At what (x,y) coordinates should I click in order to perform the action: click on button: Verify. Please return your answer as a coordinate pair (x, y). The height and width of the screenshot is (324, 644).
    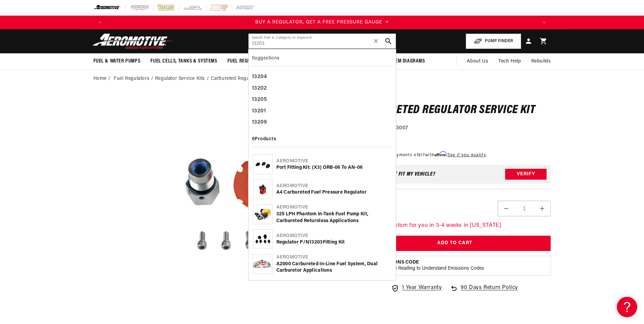
    Looking at the image, I should click on (526, 174).